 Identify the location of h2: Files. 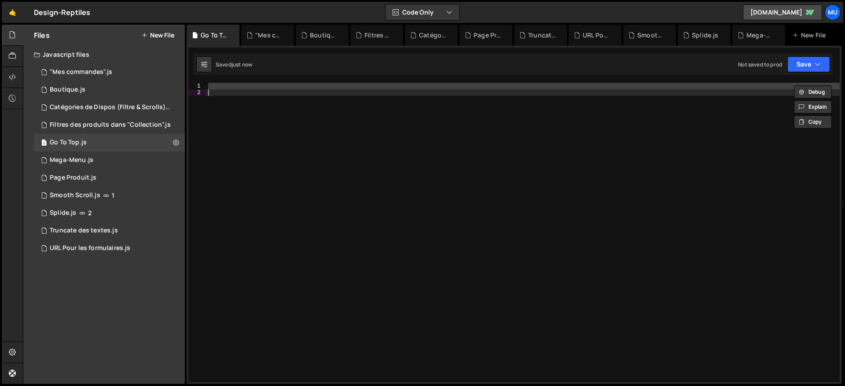
(42, 35).